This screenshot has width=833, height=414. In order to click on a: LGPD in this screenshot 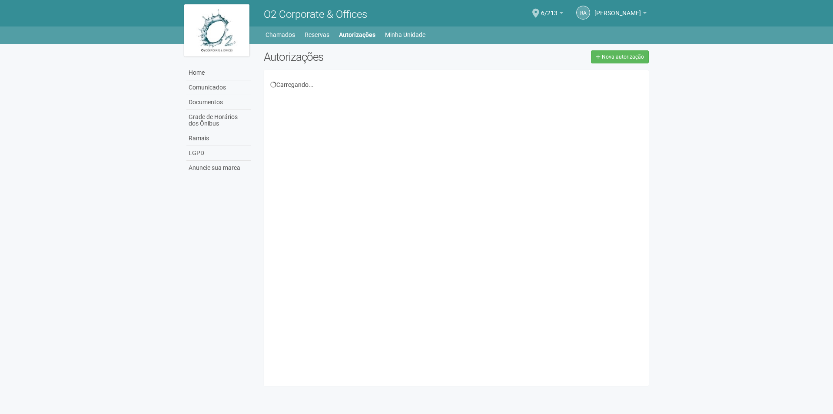, I will do `click(219, 153)`.